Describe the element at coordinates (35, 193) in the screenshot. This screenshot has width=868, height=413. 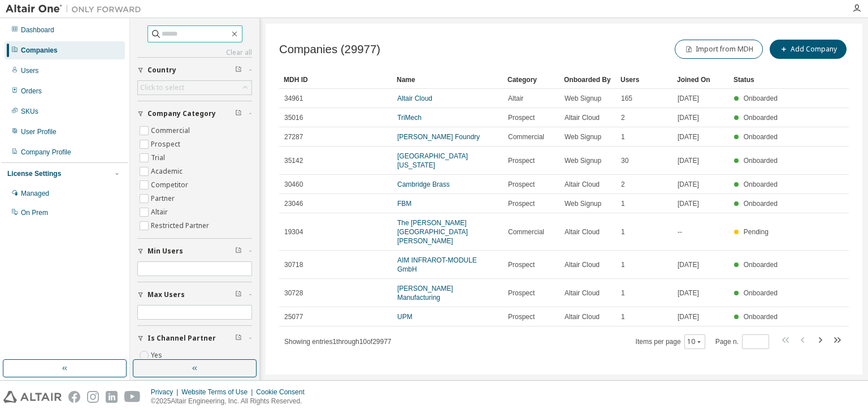
I see `div: Managed` at that location.